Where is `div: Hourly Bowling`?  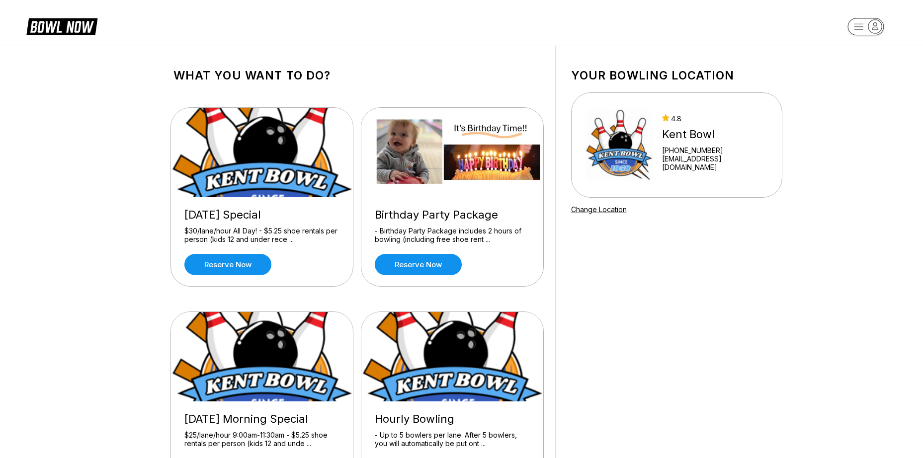 div: Hourly Bowling is located at coordinates (452, 419).